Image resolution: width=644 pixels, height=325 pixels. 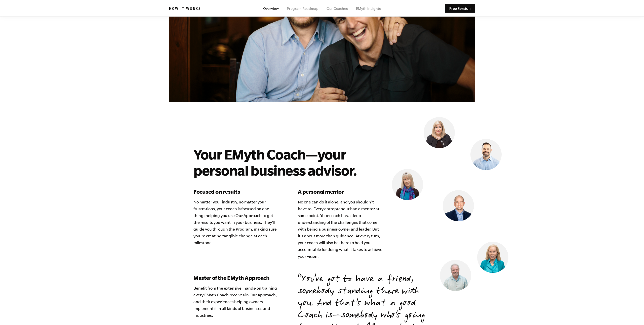 I want to click on a: Free Session, so click(x=460, y=8).